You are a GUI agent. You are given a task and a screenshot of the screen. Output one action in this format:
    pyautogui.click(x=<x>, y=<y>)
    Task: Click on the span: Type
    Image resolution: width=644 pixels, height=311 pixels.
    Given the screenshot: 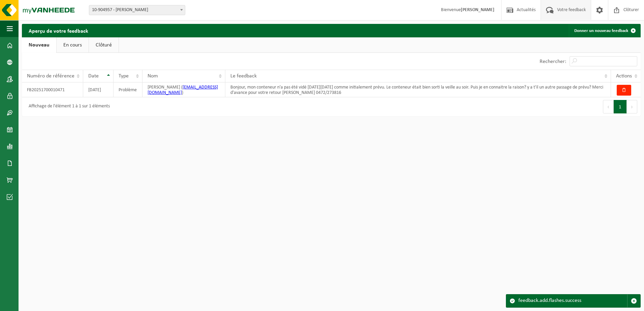 What is the action you would take?
    pyautogui.click(x=124, y=76)
    